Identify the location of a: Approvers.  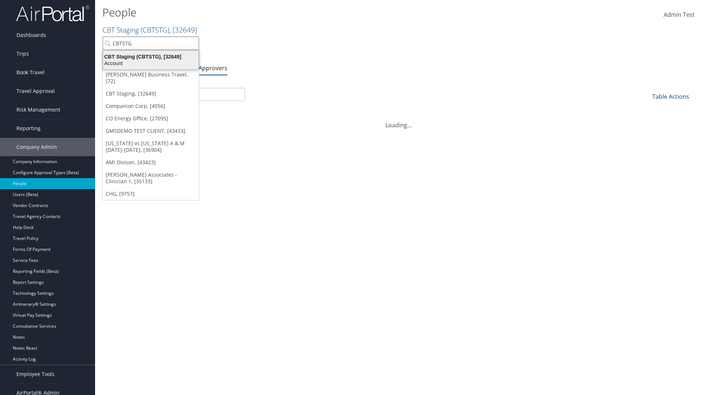
(213, 68).